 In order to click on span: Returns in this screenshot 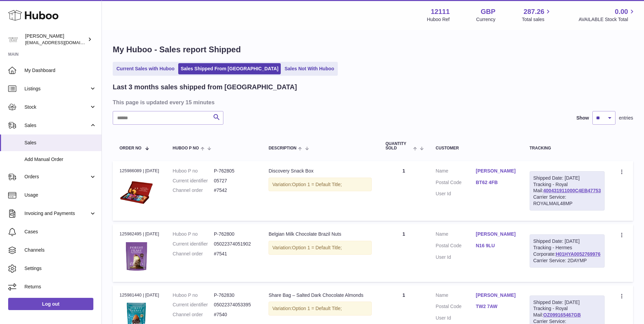, I will do `click(60, 286)`.